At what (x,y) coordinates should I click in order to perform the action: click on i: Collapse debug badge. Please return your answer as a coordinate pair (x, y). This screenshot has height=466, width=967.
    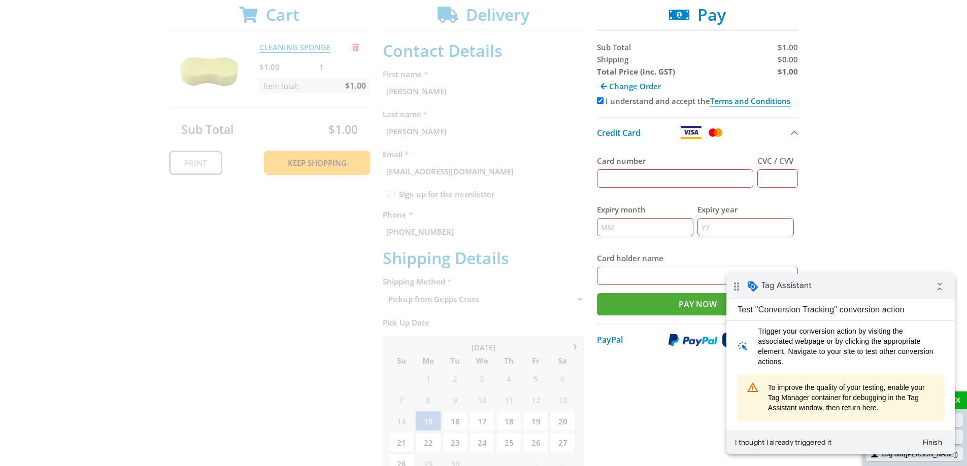
    Looking at the image, I should click on (213, 13).